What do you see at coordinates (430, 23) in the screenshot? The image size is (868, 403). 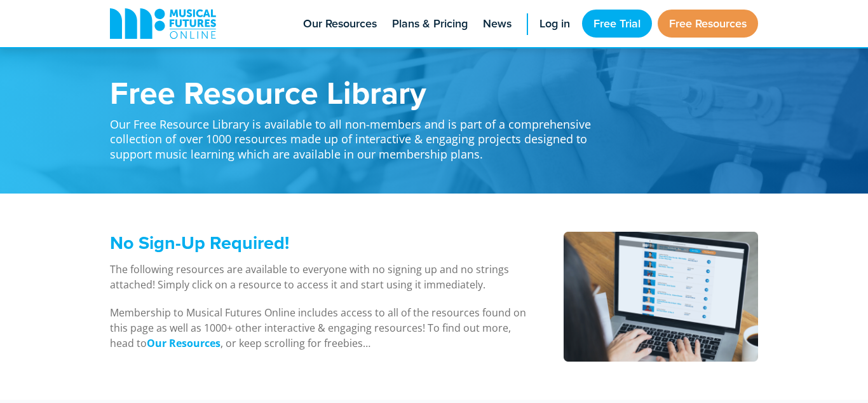 I see `span: Plans & Pricing` at bounding box center [430, 23].